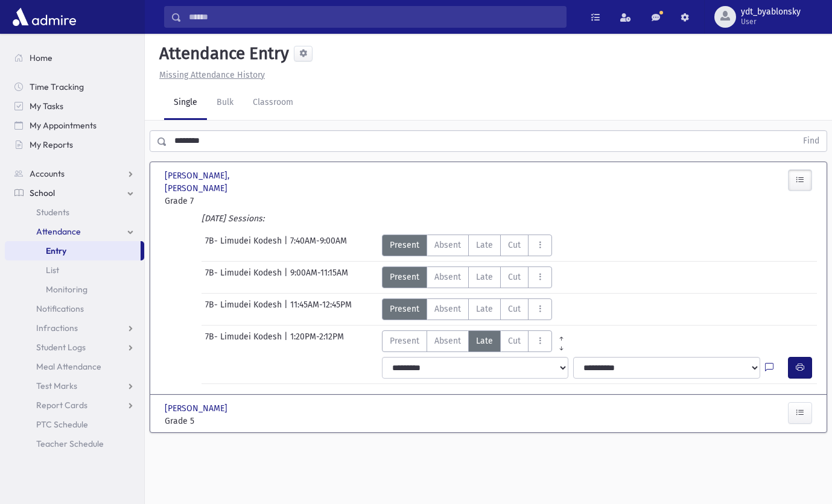 The width and height of the screenshot is (832, 504). Describe the element at coordinates (74, 58) in the screenshot. I see `a: Home` at that location.